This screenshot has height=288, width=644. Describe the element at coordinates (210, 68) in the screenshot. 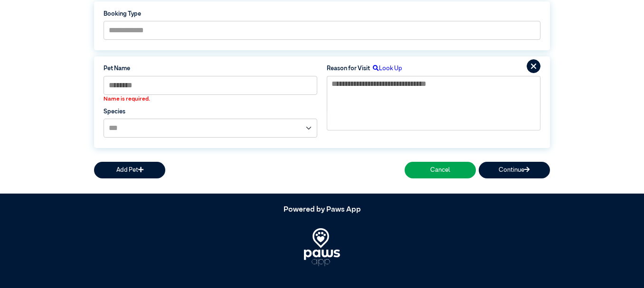

I see `label: Pet Name` at that location.